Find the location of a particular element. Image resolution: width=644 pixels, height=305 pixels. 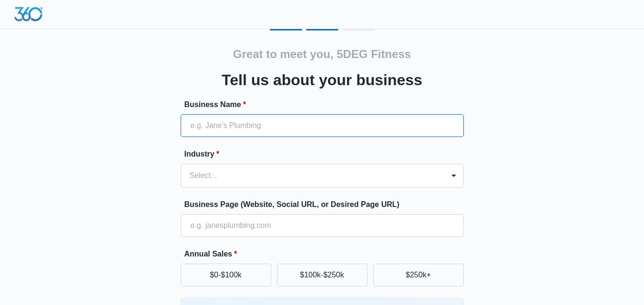

label: Business Name is located at coordinates (326, 105).